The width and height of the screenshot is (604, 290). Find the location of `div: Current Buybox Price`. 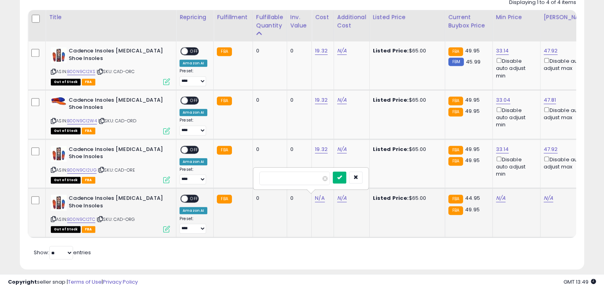

div: Current Buybox Price is located at coordinates (468, 21).